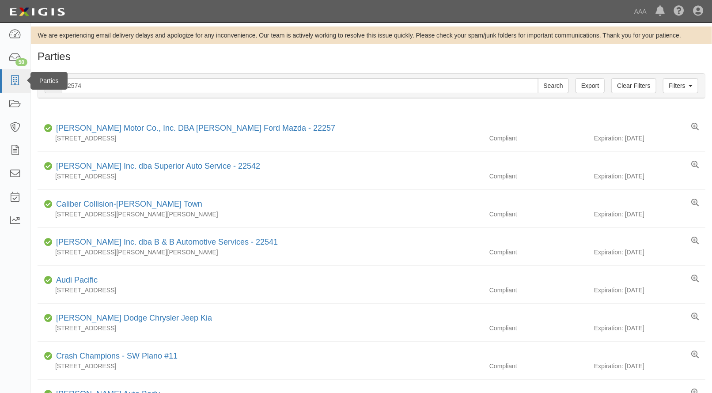  What do you see at coordinates (49, 81) in the screenshot?
I see `div: Parties` at bounding box center [49, 81].